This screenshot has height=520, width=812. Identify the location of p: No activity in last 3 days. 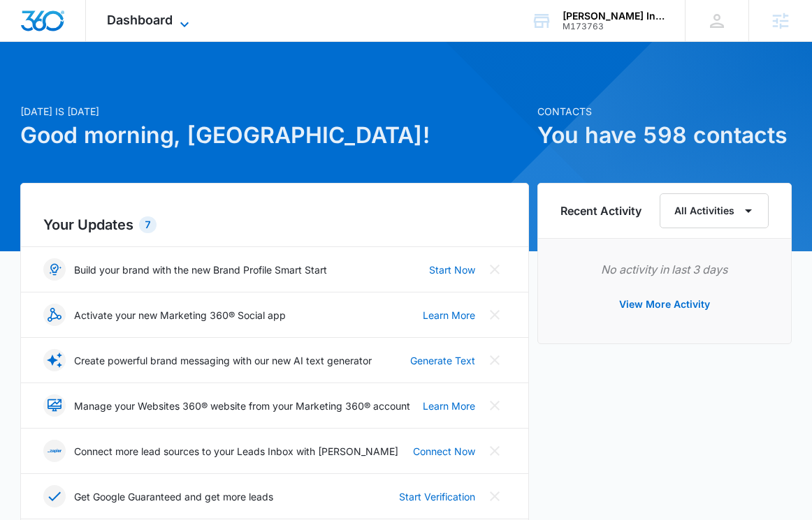
(664, 269).